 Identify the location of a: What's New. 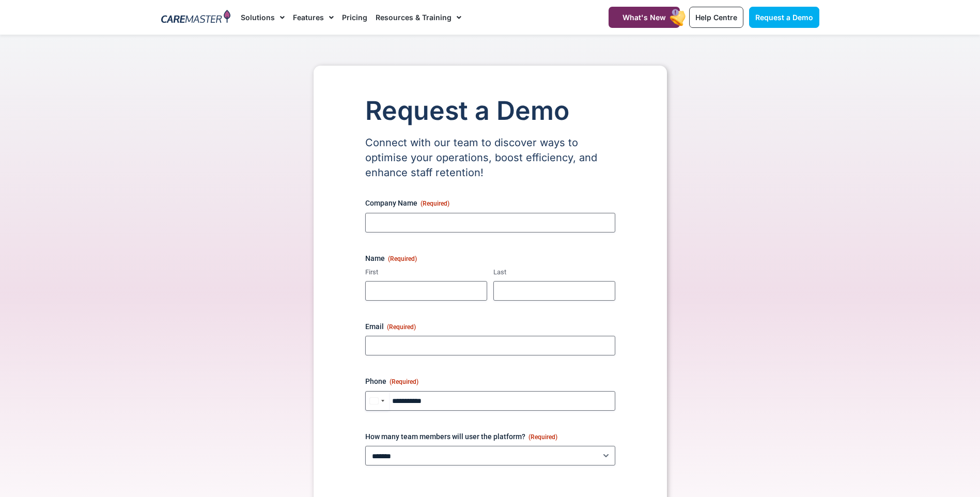
(644, 17).